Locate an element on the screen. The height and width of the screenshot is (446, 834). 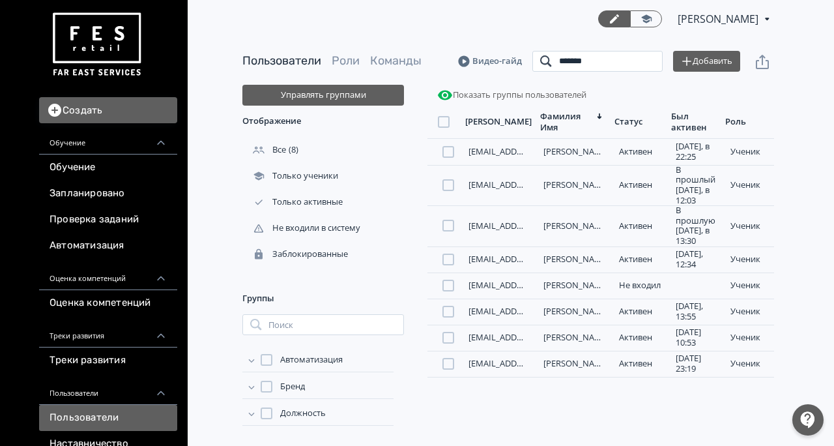
div: Пользователи is located at coordinates (108, 389).